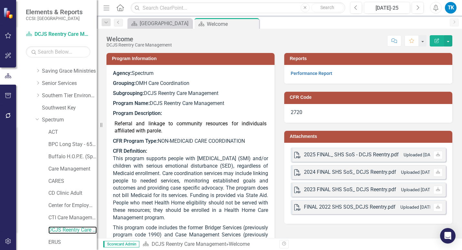 This screenshot has height=250, width=462. Describe the element at coordinates (350, 189) in the screenshot. I see `div: 2023 FINAL SHS SoS_ DCJS Reentry.pdf` at that location.